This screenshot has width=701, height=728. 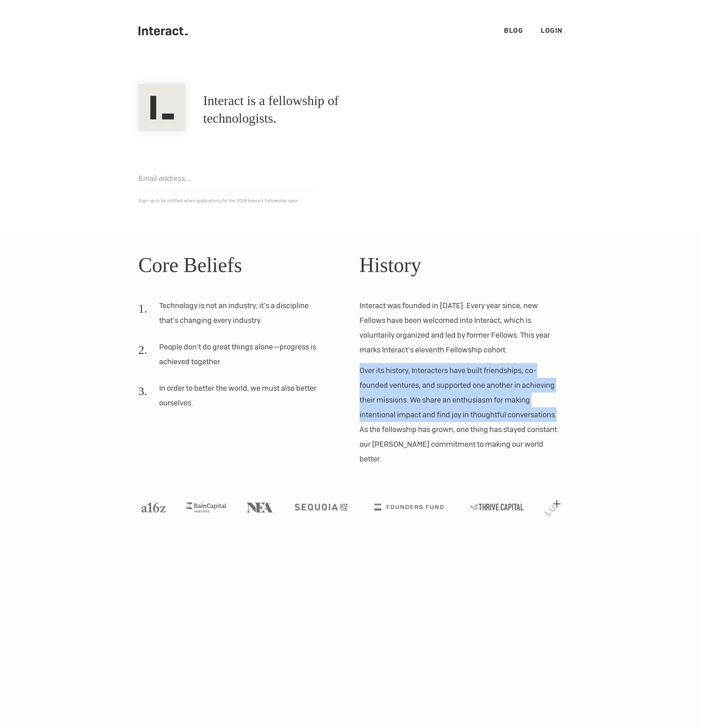 I want to click on img: NEA logo, so click(x=260, y=507).